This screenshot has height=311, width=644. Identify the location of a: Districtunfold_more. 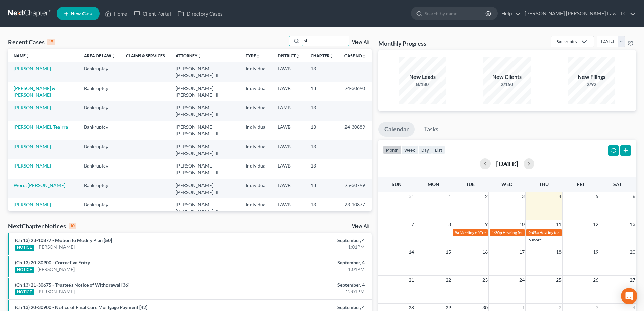
(289, 55).